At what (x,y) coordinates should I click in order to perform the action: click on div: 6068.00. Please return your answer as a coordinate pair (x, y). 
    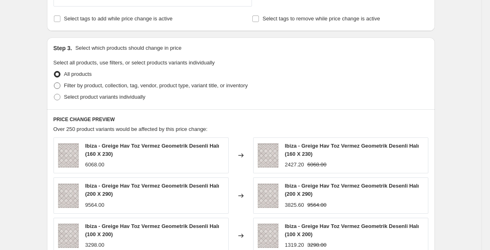
    Looking at the image, I should click on (95, 165).